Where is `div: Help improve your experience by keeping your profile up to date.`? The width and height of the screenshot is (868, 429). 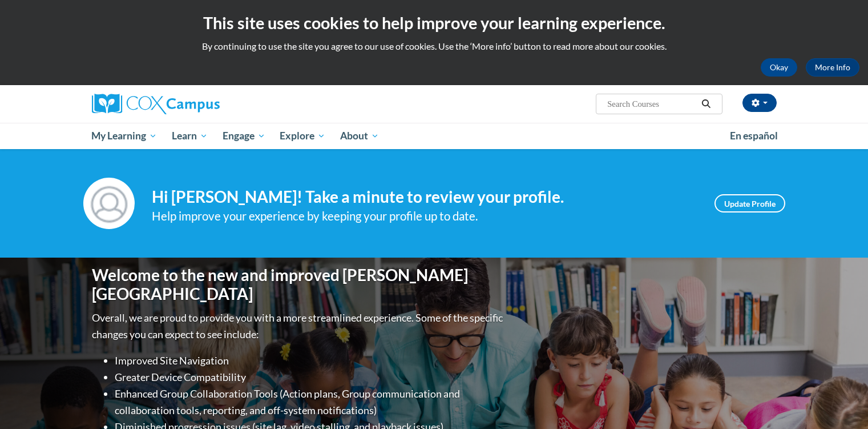
div: Help improve your experience by keeping your profile up to date. is located at coordinates (424, 216).